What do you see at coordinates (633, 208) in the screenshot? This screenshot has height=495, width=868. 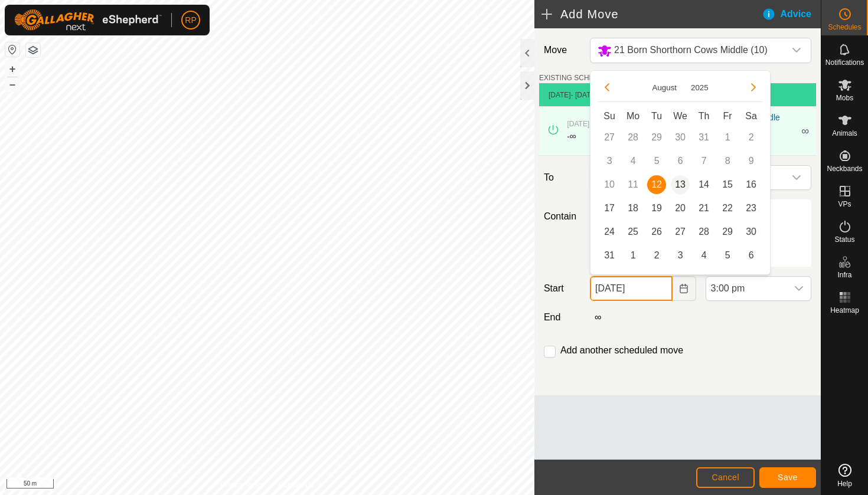 I see `td: 18` at bounding box center [633, 208].